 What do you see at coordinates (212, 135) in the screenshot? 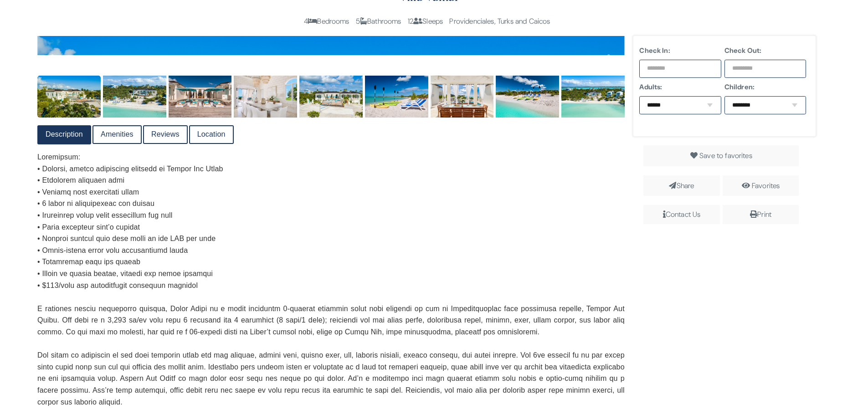
I see `a: Location` at bounding box center [212, 135].